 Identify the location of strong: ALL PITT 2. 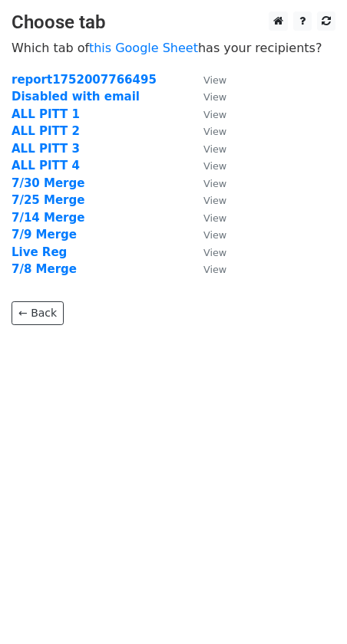
(45, 131).